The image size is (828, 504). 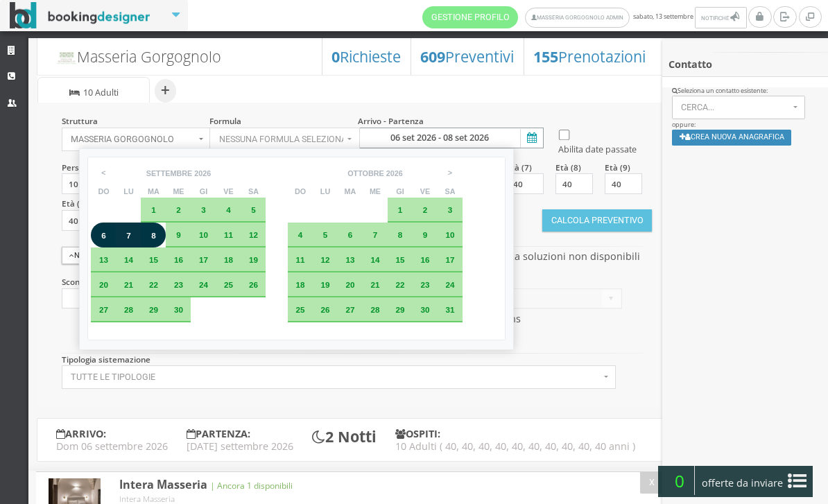 I want to click on b: Contatto, so click(x=690, y=64).